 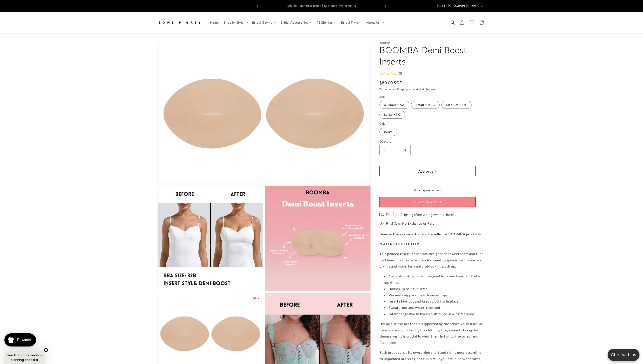 What do you see at coordinates (412, 223) in the screenshot?
I see `span: Final Sale (No Exchange or Return)` at bounding box center [412, 223].